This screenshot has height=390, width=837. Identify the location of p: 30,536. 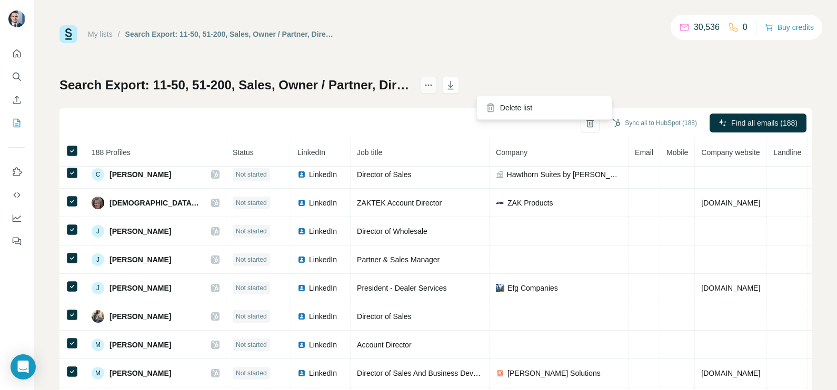
(706, 27).